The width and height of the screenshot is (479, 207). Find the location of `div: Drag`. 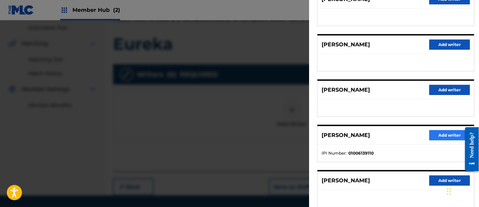

div: Drag is located at coordinates (449, 192).